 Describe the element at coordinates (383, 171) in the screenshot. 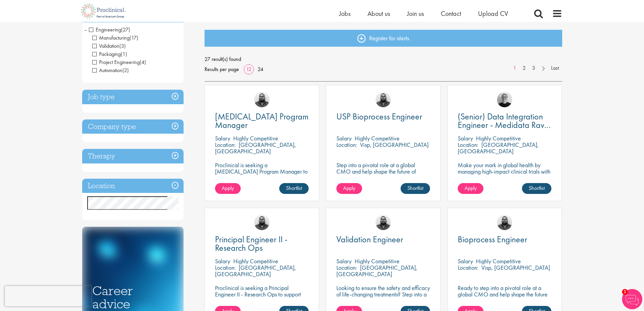

I see `p: Step into a pivotal role at a global CMO and help shape the future of healthcare manufacturing.` at that location.